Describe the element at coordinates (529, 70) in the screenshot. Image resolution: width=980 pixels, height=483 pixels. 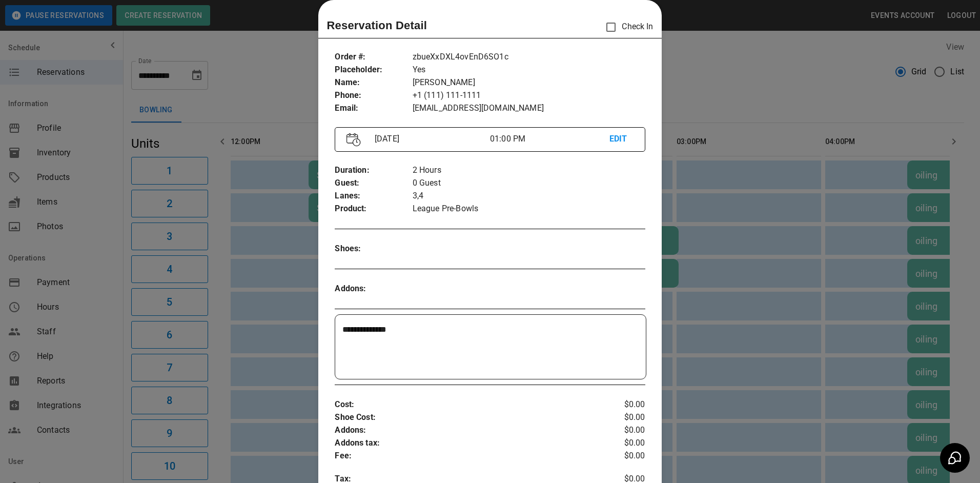
I see `p: Yes` at that location.